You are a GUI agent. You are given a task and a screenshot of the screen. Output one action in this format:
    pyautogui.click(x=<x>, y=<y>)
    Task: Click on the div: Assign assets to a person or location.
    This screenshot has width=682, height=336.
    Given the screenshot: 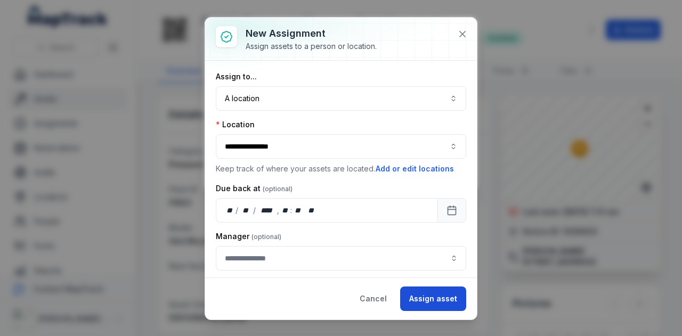 What is the action you would take?
    pyautogui.click(x=311, y=46)
    